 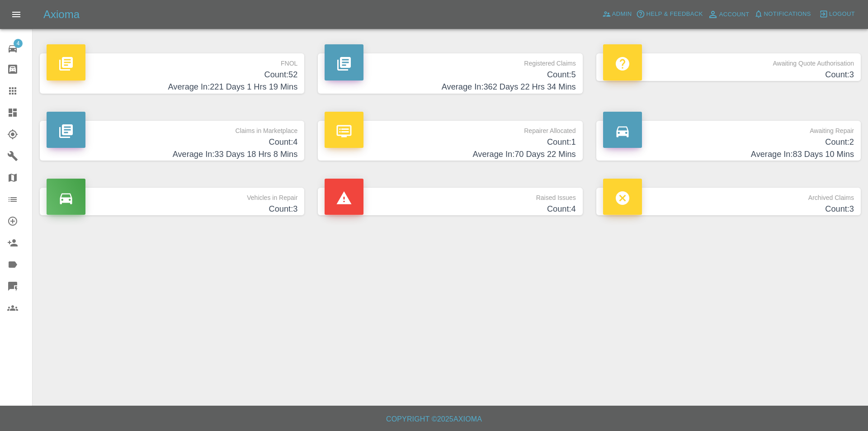 What do you see at coordinates (842, 14) in the screenshot?
I see `span: Logout` at bounding box center [842, 14].